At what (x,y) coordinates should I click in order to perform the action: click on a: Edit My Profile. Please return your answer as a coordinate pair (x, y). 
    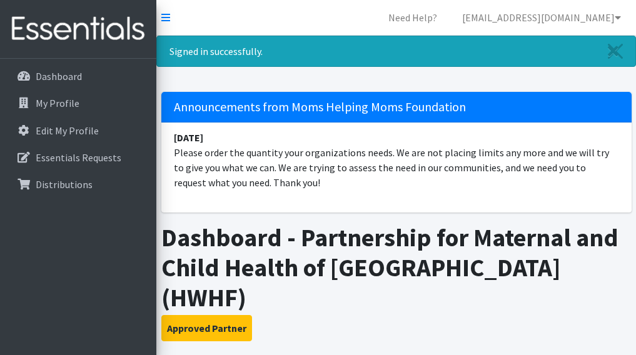
    Looking at the image, I should click on (78, 131).